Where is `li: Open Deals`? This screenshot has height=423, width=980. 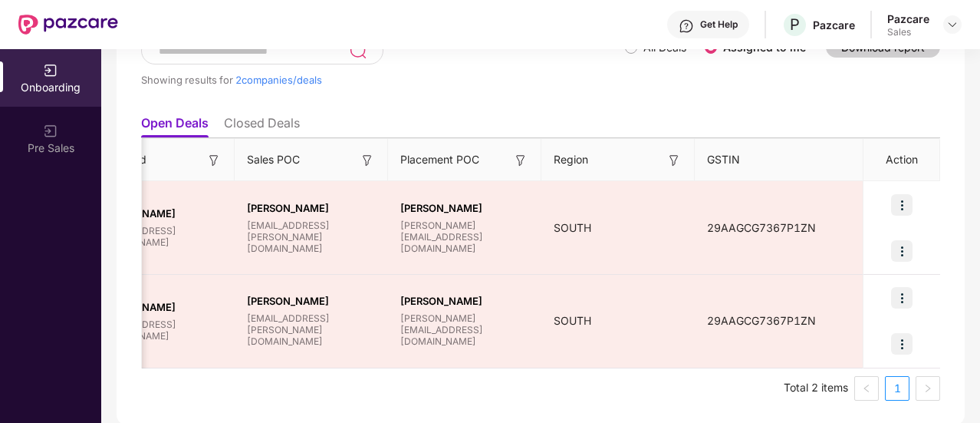
li: Open Deals is located at coordinates (174, 126).